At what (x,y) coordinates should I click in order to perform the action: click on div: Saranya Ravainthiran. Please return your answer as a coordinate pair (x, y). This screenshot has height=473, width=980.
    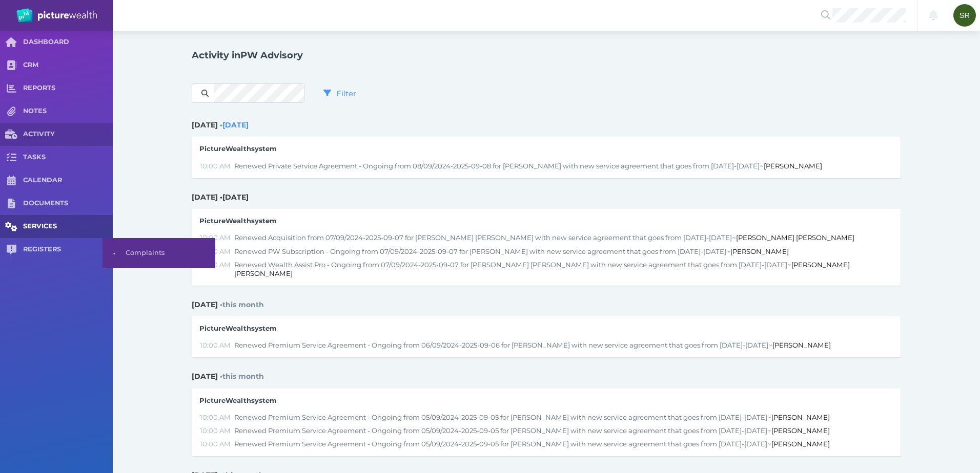
    Looking at the image, I should click on (965, 16).